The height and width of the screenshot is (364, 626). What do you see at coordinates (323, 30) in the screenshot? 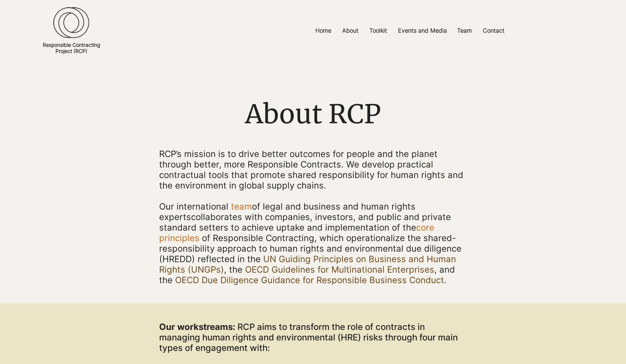
I see `a: Home` at bounding box center [323, 30].